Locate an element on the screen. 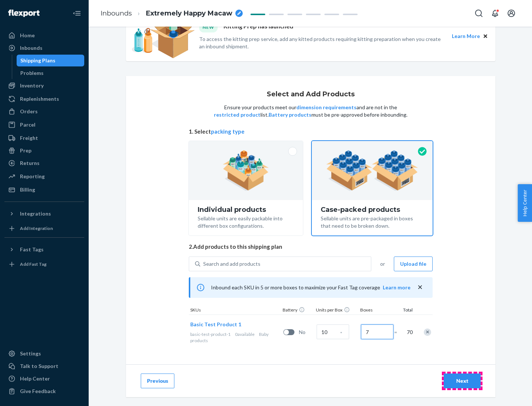 This screenshot has height=406, width=532. div: Sellable units are easily packable into different box configurations. is located at coordinates (245, 221).